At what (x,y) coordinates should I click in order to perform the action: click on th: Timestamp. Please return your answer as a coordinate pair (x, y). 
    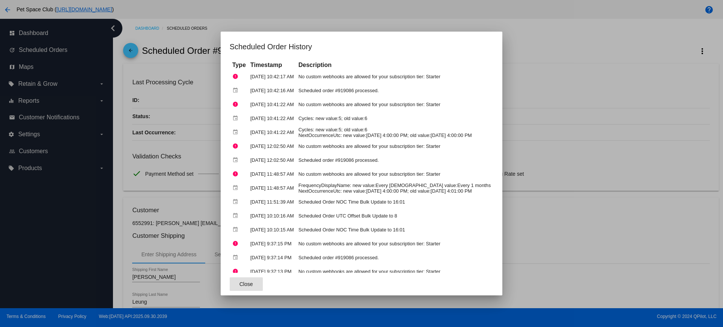
    Looking at the image, I should click on (272, 65).